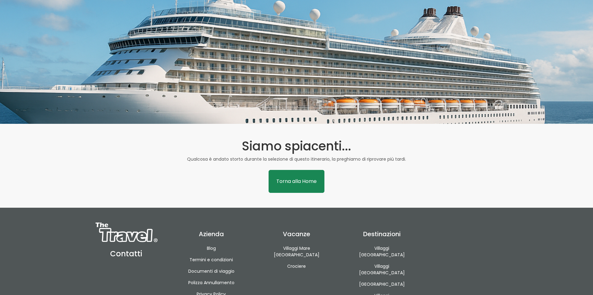 Image resolution: width=593 pixels, height=295 pixels. Describe the element at coordinates (211, 283) in the screenshot. I see `a: Polizza Annullamento` at that location.